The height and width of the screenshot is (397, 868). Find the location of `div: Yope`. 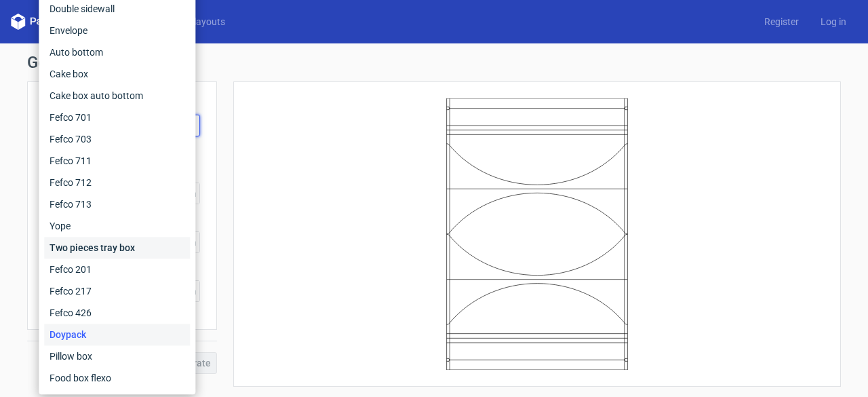

div: Yope is located at coordinates (116, 226).